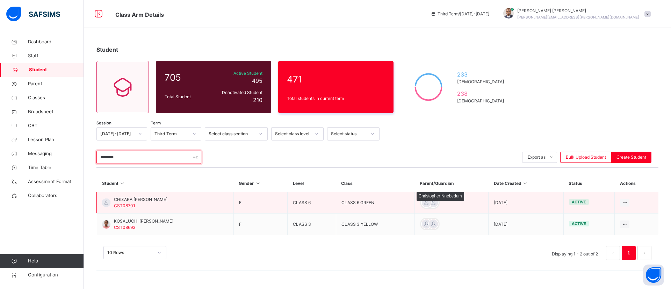 The height and width of the screenshot is (289, 671). I want to click on div: Total Student, so click(187, 97).